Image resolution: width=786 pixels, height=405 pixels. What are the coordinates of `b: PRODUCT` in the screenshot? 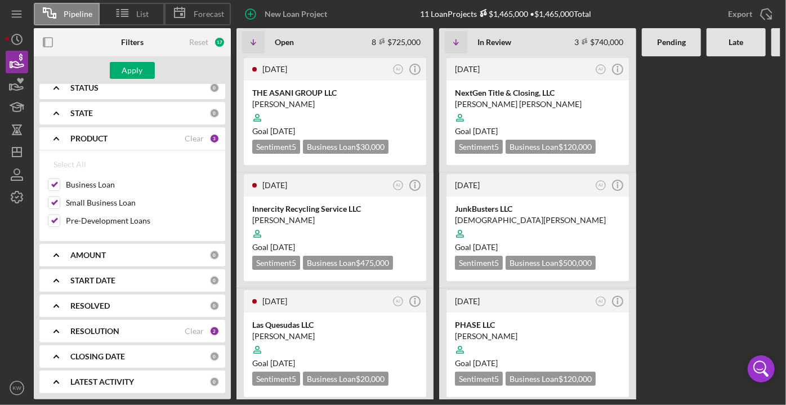 It's located at (89, 139).